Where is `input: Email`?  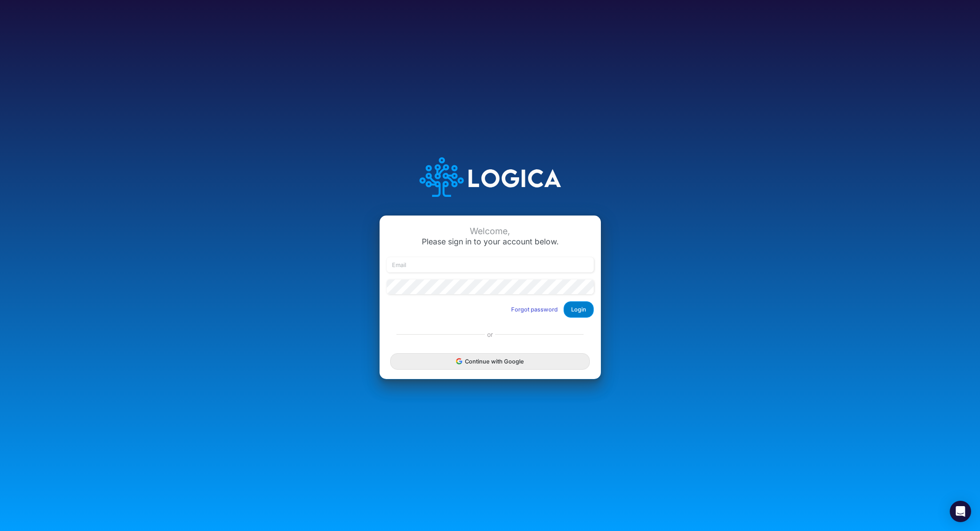 input: Email is located at coordinates (490, 265).